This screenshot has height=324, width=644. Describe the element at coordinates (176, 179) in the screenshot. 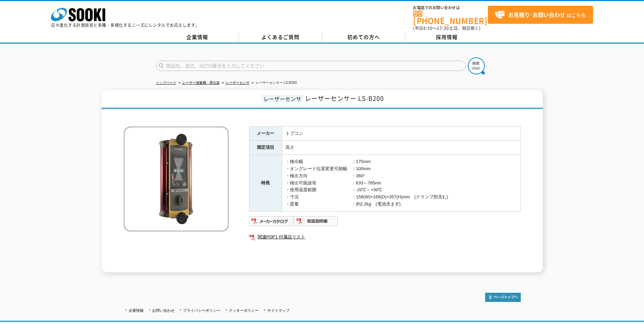

I see `img: レーザーセンサー LS-B200` at that location.